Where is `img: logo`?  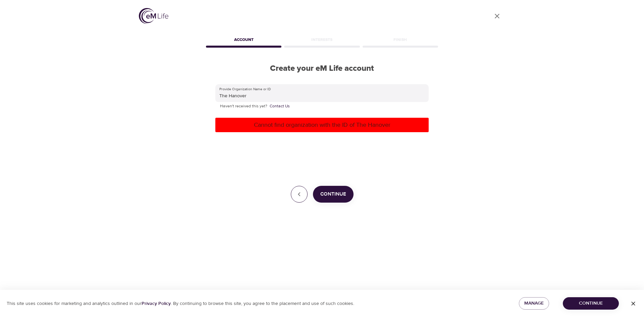
img: logo is located at coordinates (154, 16).